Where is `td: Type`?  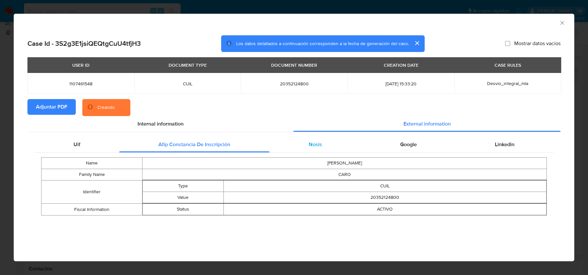 td: Type is located at coordinates (183, 186).